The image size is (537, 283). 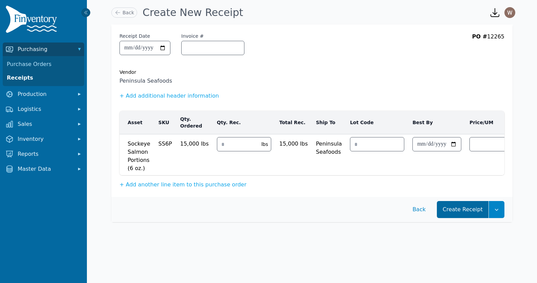 I want to click on th: SKU, so click(x=165, y=122).